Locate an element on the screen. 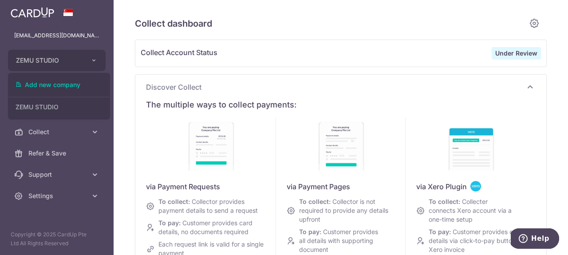 The width and height of the screenshot is (568, 255). div: via Payment Requests is located at coordinates (211, 186).